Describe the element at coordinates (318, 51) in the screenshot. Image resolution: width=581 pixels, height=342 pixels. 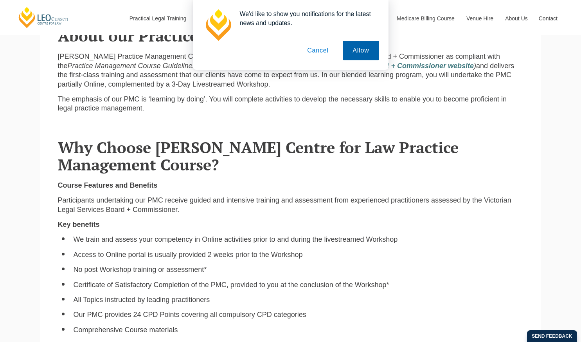
I see `button: Cancel` at that location.